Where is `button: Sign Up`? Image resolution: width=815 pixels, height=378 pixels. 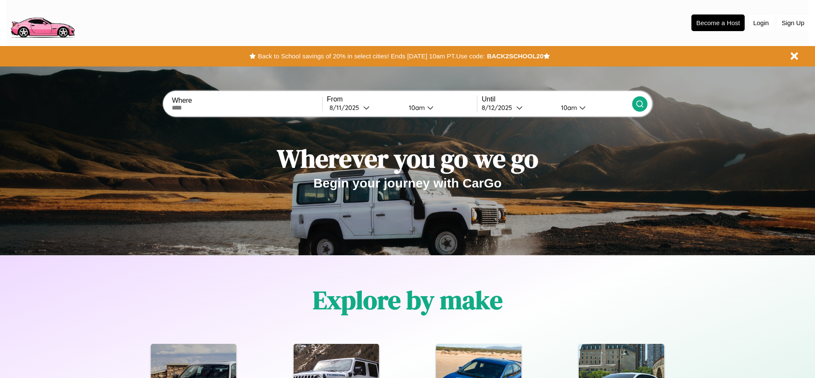 button: Sign Up is located at coordinates (793, 23).